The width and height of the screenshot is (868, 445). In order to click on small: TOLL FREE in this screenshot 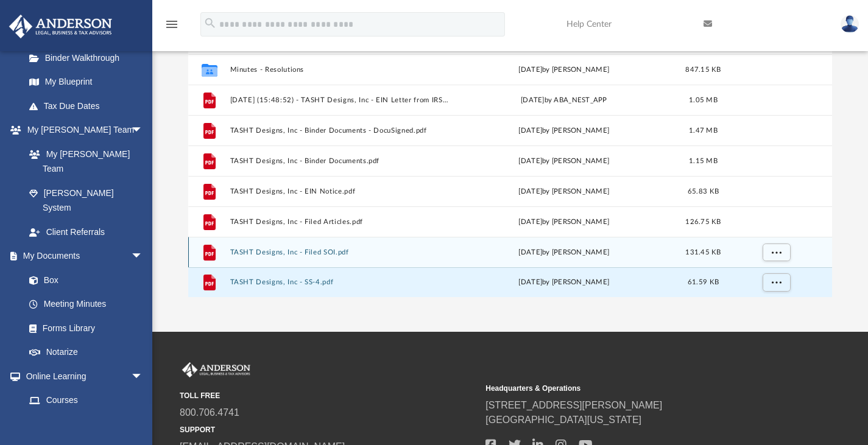, I will do `click(328, 396)`.